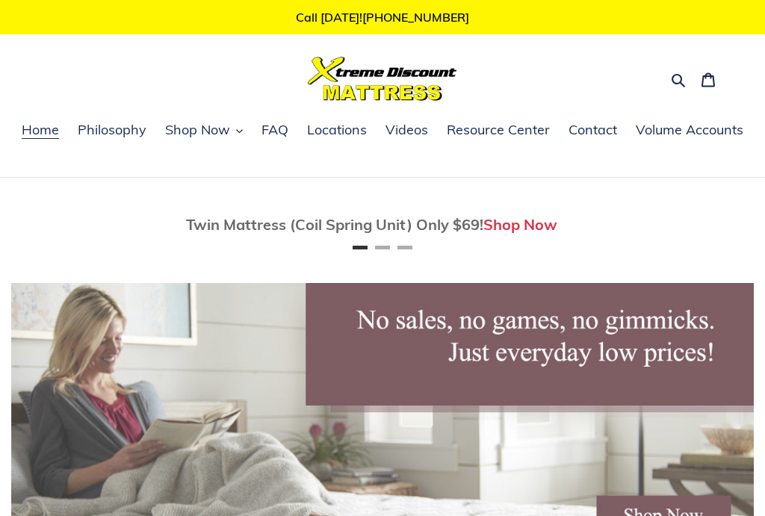 The width and height of the screenshot is (765, 516). Describe the element at coordinates (498, 131) in the screenshot. I see `a: Resource Center` at that location.